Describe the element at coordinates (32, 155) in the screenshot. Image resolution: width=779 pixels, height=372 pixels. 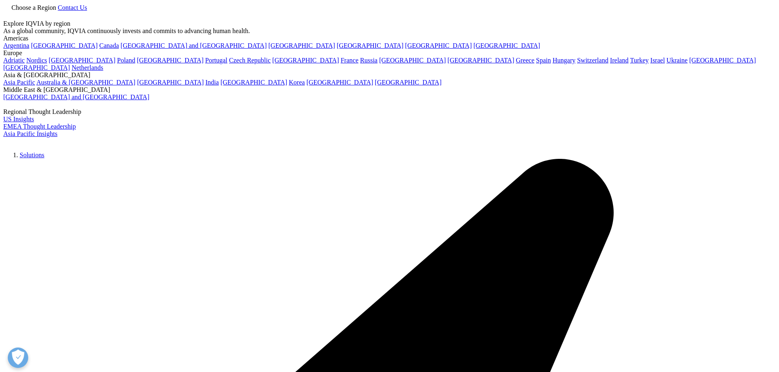
I see `a: Solutions` at that location.